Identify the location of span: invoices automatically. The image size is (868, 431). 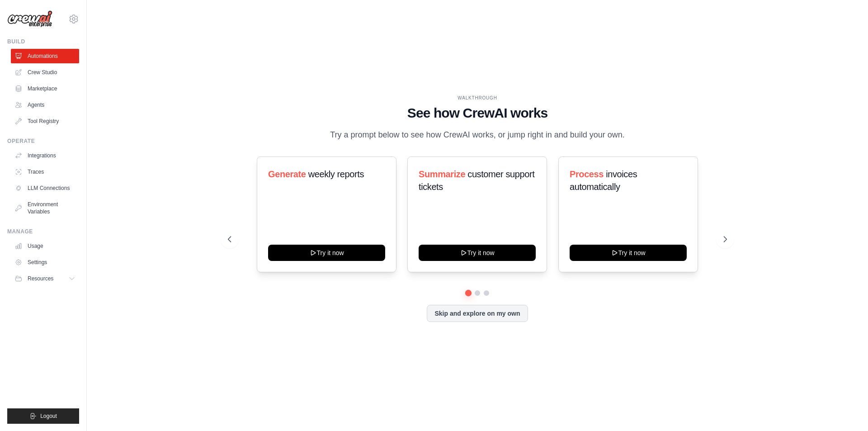
(603, 180).